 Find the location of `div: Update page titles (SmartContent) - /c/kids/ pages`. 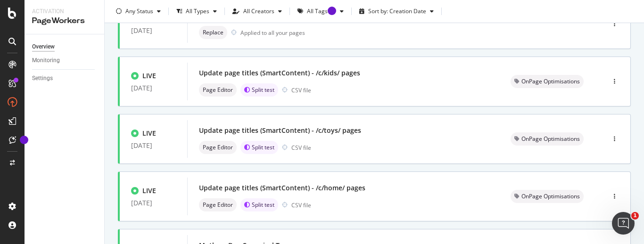

div: Update page titles (SmartContent) - /c/kids/ pages is located at coordinates (280, 73).